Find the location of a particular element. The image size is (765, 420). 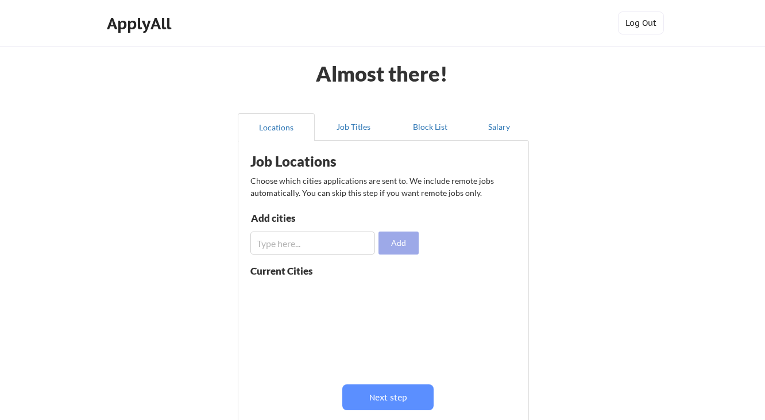

div: Choose which cities applications are sent to. We include remote jobs automatically. You can skip ... is located at coordinates (383, 187).